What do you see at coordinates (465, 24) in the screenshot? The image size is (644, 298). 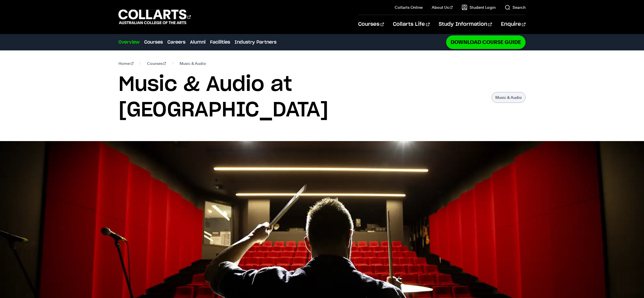 I see `a: Study Information` at bounding box center [465, 24].